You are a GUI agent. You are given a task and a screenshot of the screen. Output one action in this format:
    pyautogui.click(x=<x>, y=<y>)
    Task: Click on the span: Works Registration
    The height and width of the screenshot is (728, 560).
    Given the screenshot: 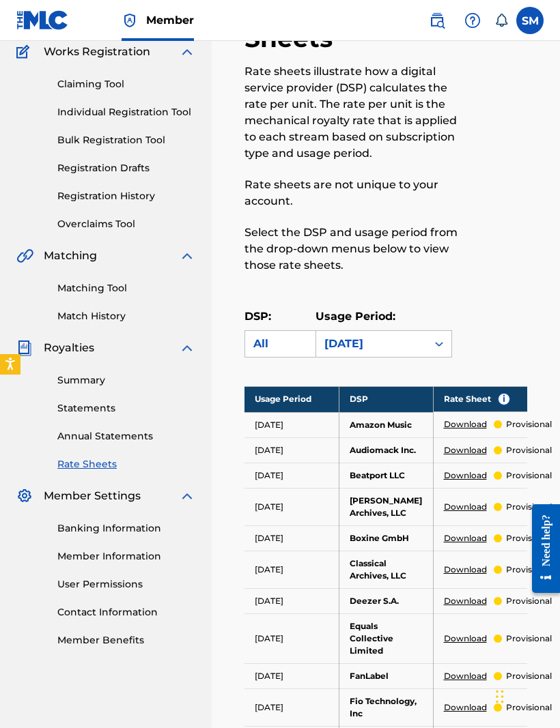 What is the action you would take?
    pyautogui.click(x=97, y=52)
    